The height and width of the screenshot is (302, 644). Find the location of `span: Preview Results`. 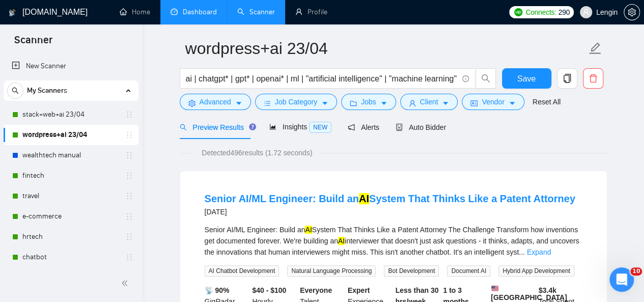

span: Preview Results is located at coordinates (217, 128).